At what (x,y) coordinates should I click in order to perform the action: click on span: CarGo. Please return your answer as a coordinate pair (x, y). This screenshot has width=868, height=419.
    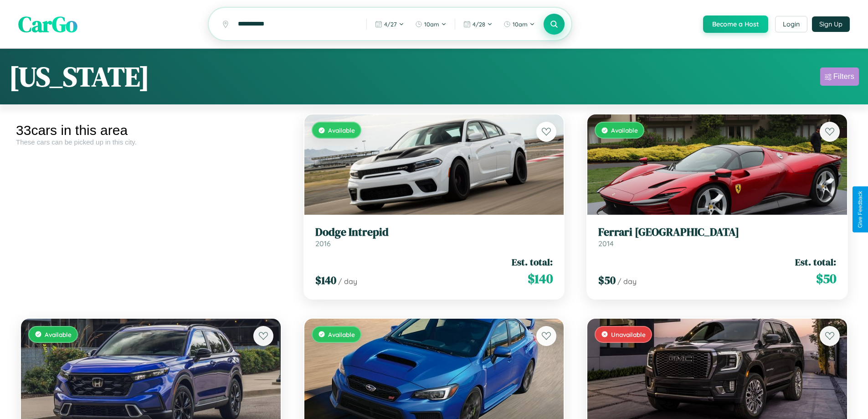
    Looking at the image, I should click on (48, 24).